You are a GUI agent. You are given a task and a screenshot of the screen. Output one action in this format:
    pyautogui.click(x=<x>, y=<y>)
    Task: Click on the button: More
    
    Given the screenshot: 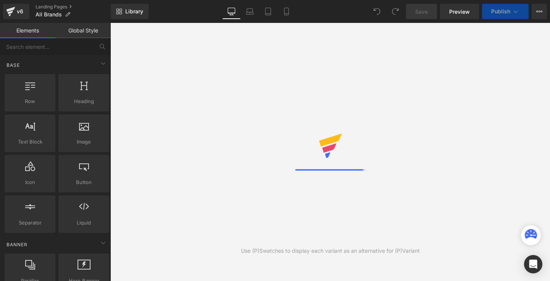 What is the action you would take?
    pyautogui.click(x=539, y=11)
    